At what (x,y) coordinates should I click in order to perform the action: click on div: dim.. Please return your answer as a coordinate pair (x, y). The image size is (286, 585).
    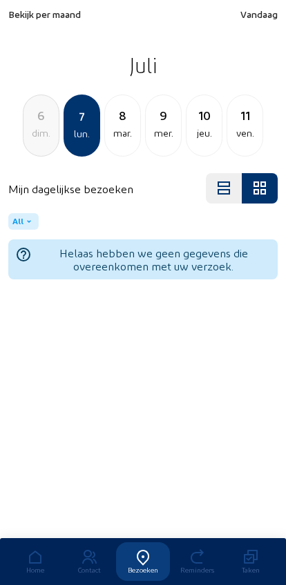
    Looking at the image, I should click on (41, 133).